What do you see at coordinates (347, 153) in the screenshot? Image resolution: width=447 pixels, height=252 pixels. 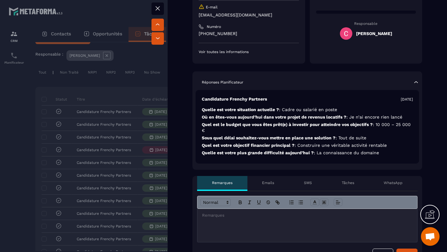 I see `span: : La connaissance du domaine` at bounding box center [347, 153].